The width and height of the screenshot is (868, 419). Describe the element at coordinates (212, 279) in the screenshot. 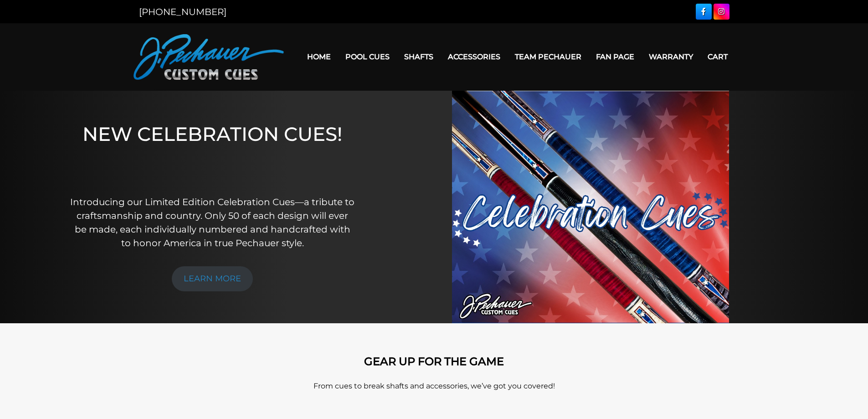

I see `a: LEARN MORE` at that location.